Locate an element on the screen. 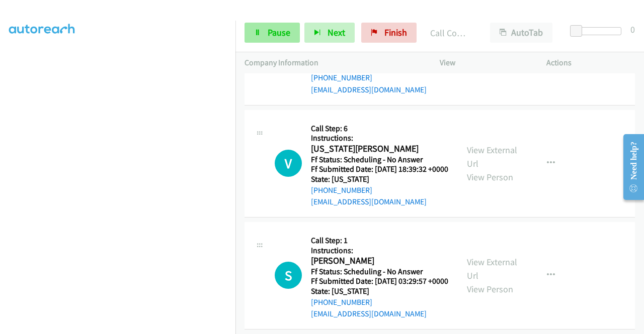 Image resolution: width=644 pixels, height=334 pixels. div: Need help? is located at coordinates (18, 34).